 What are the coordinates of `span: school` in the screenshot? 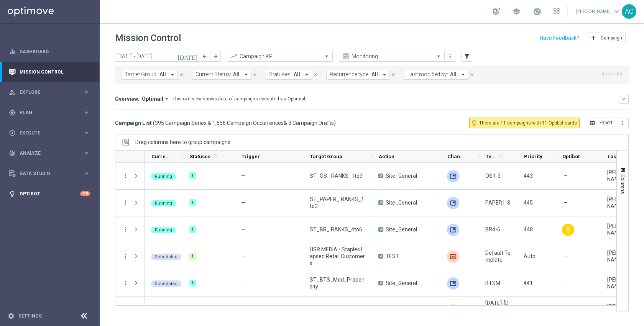 It's located at (516, 11).